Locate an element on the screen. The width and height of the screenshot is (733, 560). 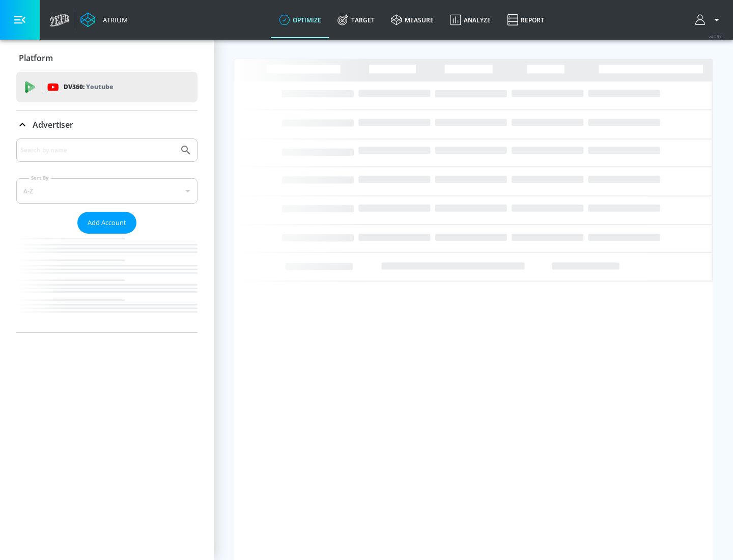
a: Atrium is located at coordinates (104, 20).